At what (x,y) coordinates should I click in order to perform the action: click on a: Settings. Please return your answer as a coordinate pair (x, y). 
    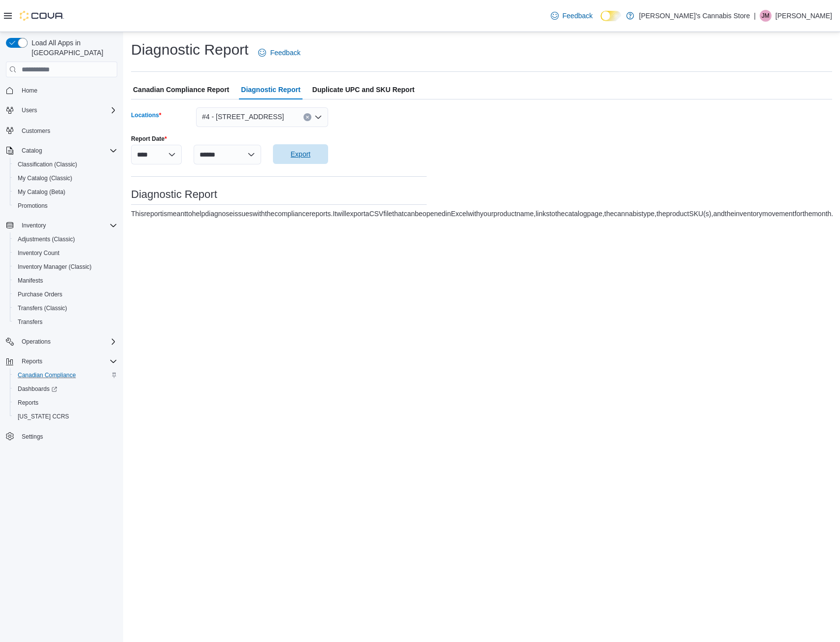
    Looking at the image, I should click on (32, 437).